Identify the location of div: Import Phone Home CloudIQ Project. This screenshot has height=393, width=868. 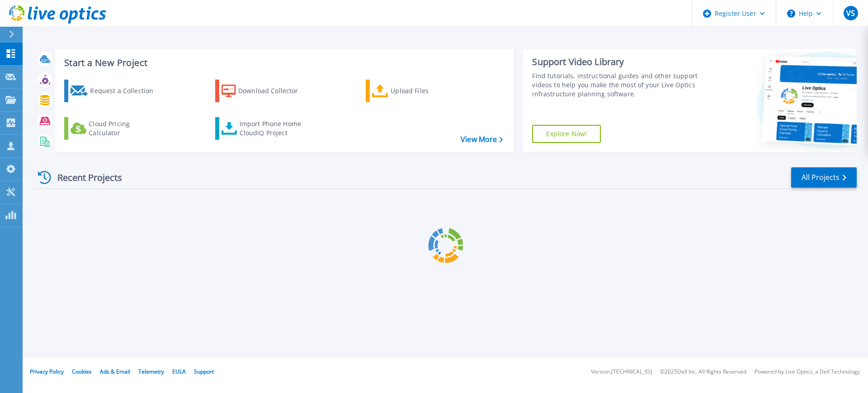
(275, 128).